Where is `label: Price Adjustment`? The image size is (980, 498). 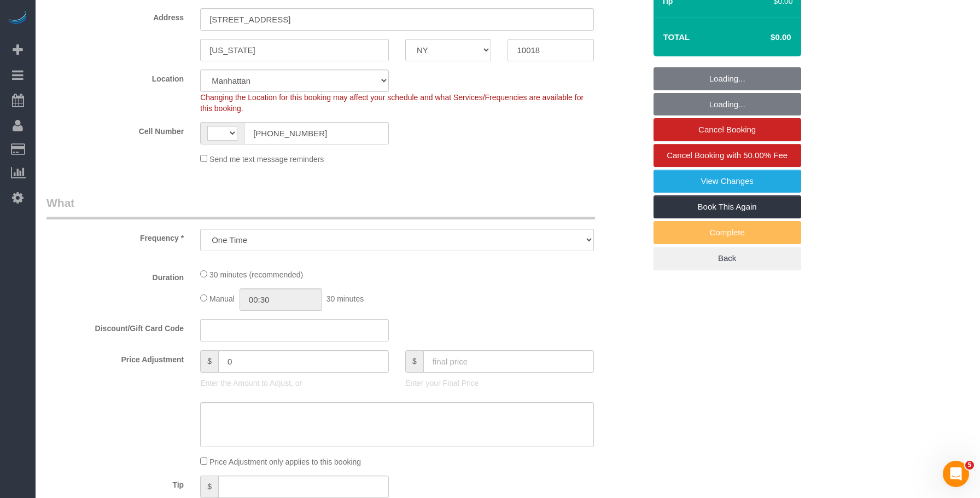 label: Price Adjustment is located at coordinates (115, 357).